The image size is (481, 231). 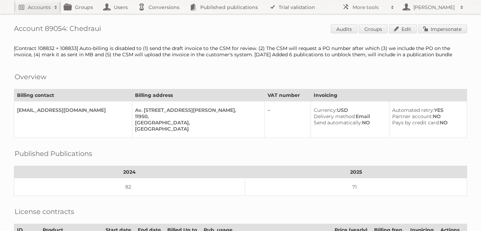 What do you see at coordinates (53, 153) in the screenshot?
I see `h2: Published Publications` at bounding box center [53, 153].